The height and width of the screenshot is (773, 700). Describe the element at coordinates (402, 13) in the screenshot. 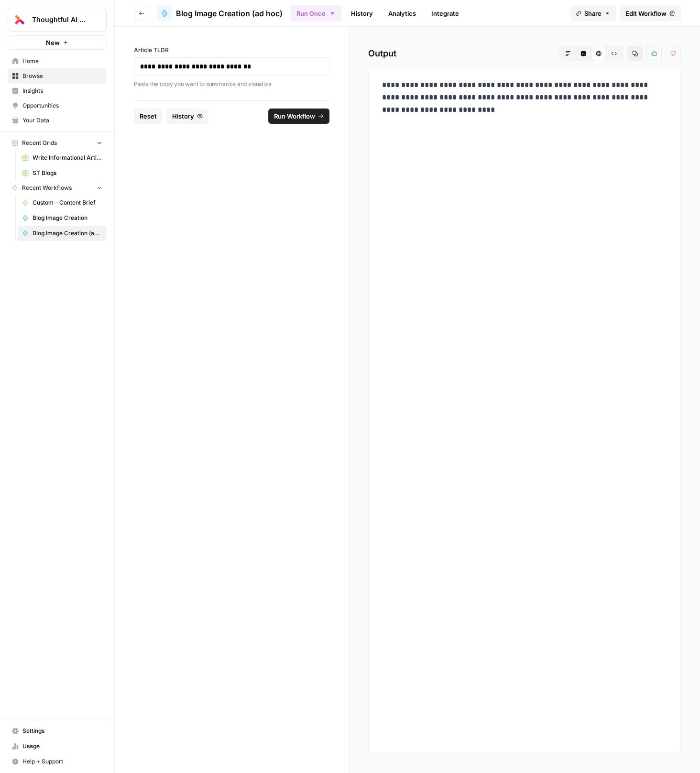

I see `a: Analytics` at that location.